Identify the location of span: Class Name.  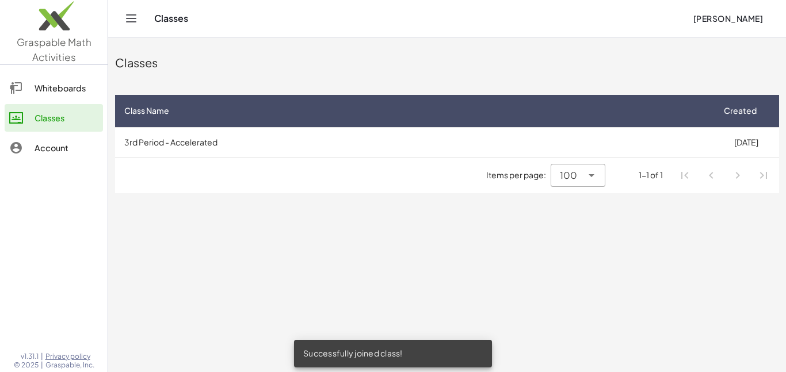
(147, 110).